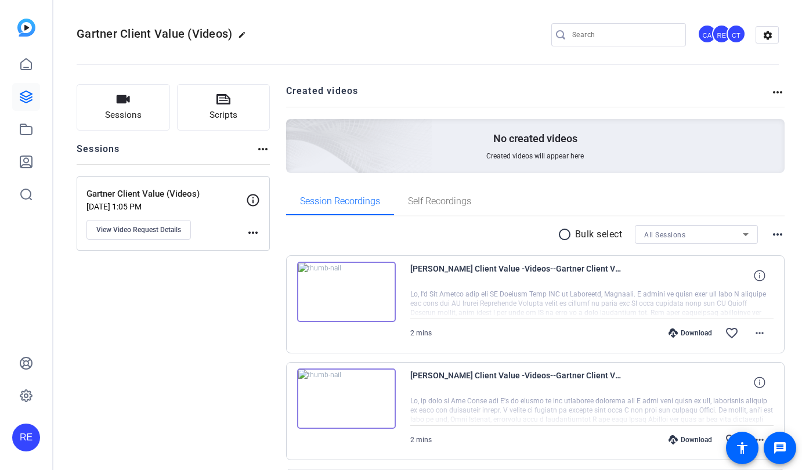 The width and height of the screenshot is (802, 470). Describe the element at coordinates (439, 201) in the screenshot. I see `span: Self Recordings` at that location.